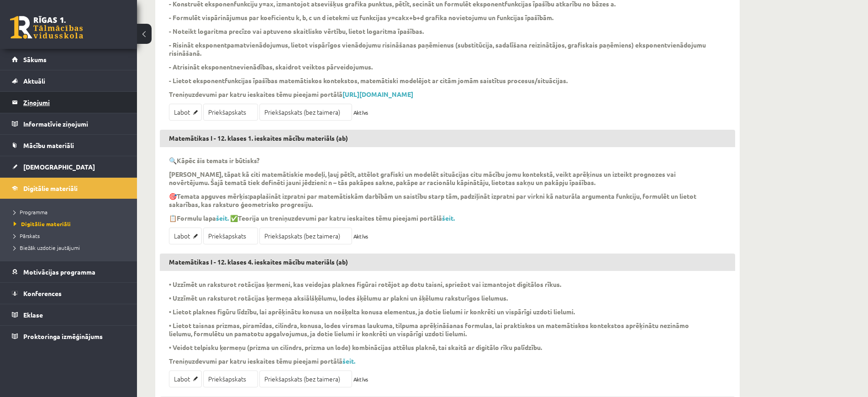 The image size is (868, 397). Describe the element at coordinates (365, 284) in the screenshot. I see `p: • Uzzīmēt un raksturot rotācijas ķermeni, kas veidojas plaknes figūrai rotējot ap dotu taisni, sp...` at that location.